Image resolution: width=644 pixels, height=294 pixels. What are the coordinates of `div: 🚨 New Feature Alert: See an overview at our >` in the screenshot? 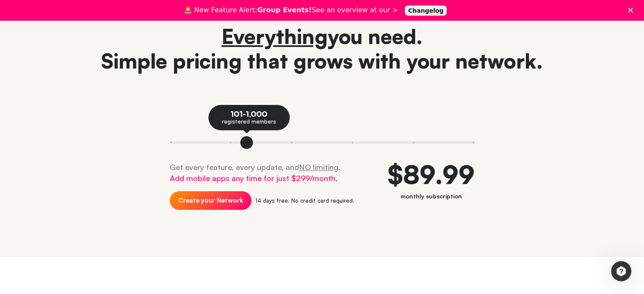 It's located at (291, 10).